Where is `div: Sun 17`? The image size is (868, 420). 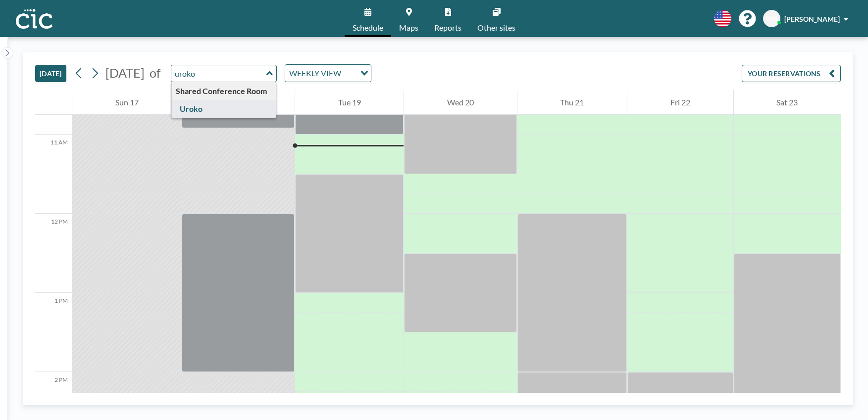
div: Sun 17 is located at coordinates (127, 102).